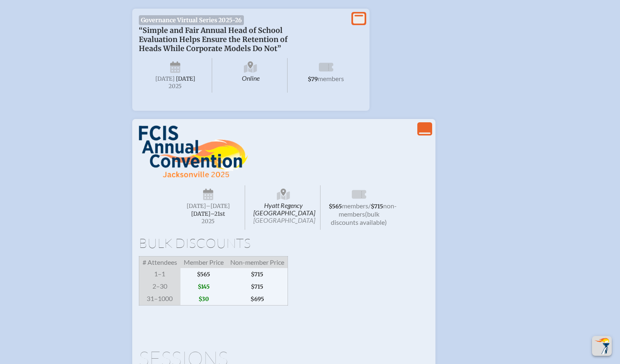 The width and height of the screenshot is (620, 364). I want to click on span: Governance Virtual Series 2025-26, so click(191, 20).